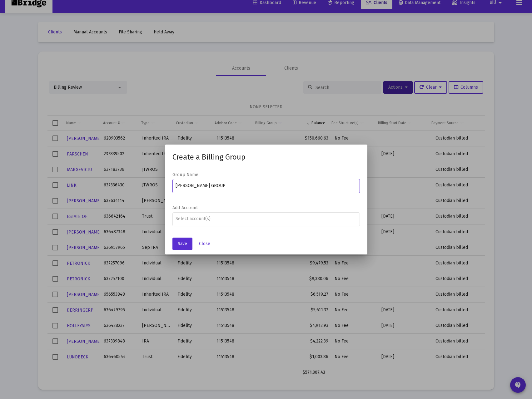  I want to click on span: Save, so click(182, 244).